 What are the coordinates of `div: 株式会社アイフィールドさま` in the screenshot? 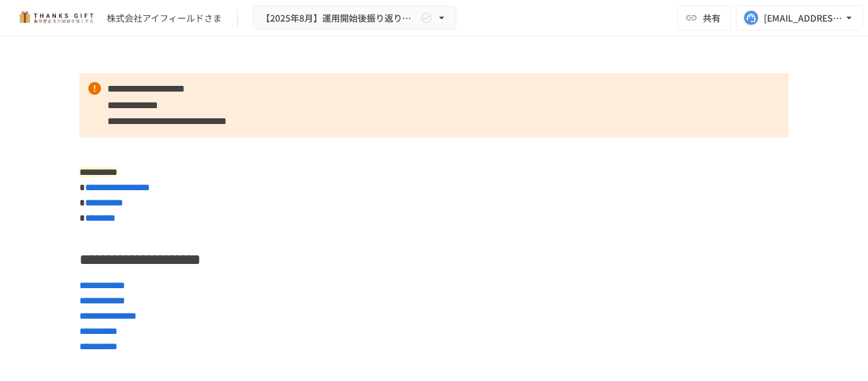 It's located at (164, 18).